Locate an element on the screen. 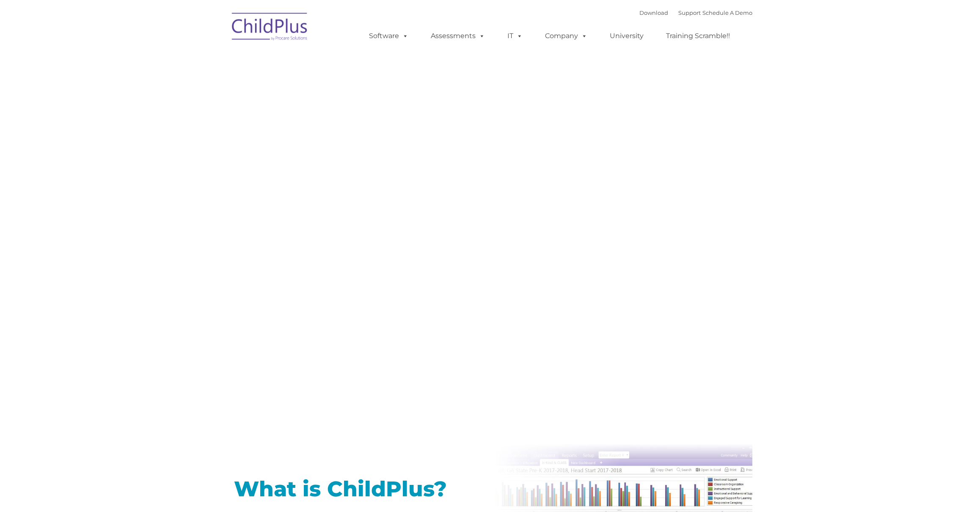  a: Schedule A Demo is located at coordinates (728, 13).